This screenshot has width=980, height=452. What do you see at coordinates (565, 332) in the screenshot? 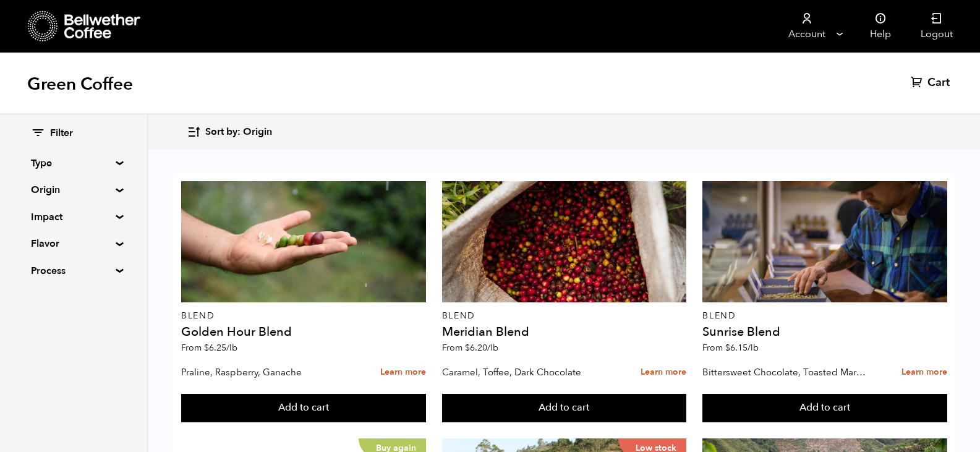
I see `h4: Meridian Blend` at bounding box center [565, 332].